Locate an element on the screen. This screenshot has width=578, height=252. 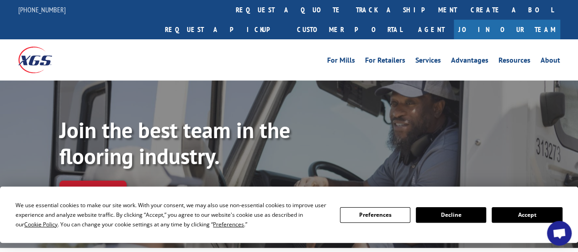
a: Join Our Team is located at coordinates (507, 29).